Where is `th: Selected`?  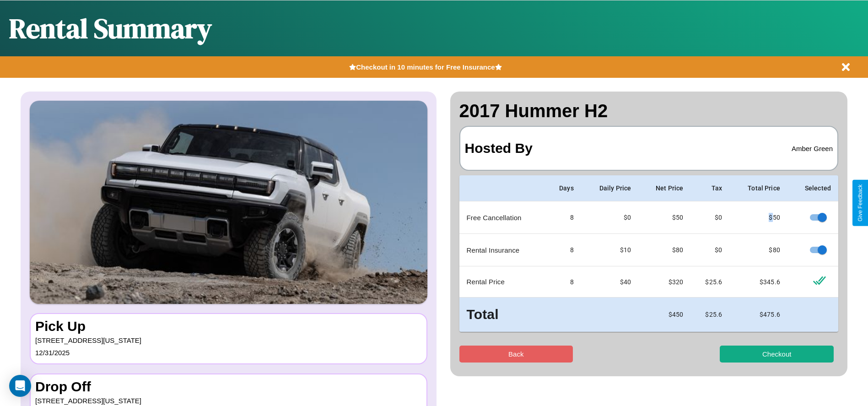
th: Selected is located at coordinates (813, 188).